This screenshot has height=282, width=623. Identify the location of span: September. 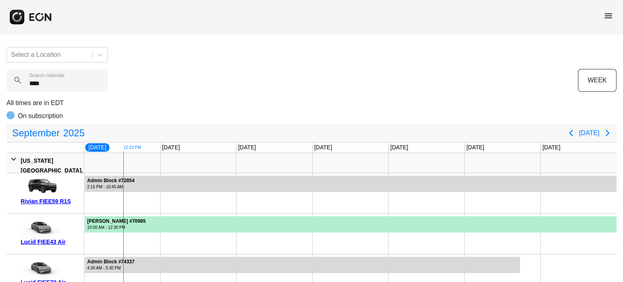
(36, 133).